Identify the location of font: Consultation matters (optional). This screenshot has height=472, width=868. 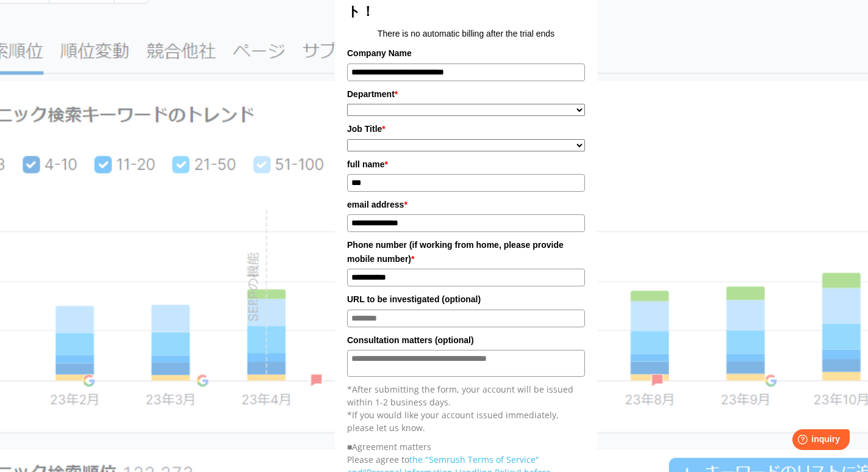
(410, 340).